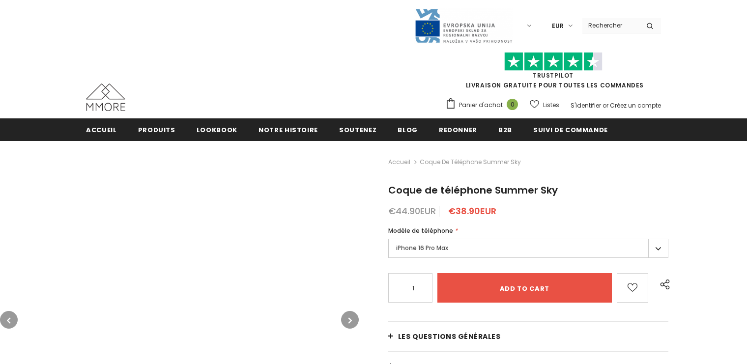  I want to click on span: Les questions générales, so click(449, 337).